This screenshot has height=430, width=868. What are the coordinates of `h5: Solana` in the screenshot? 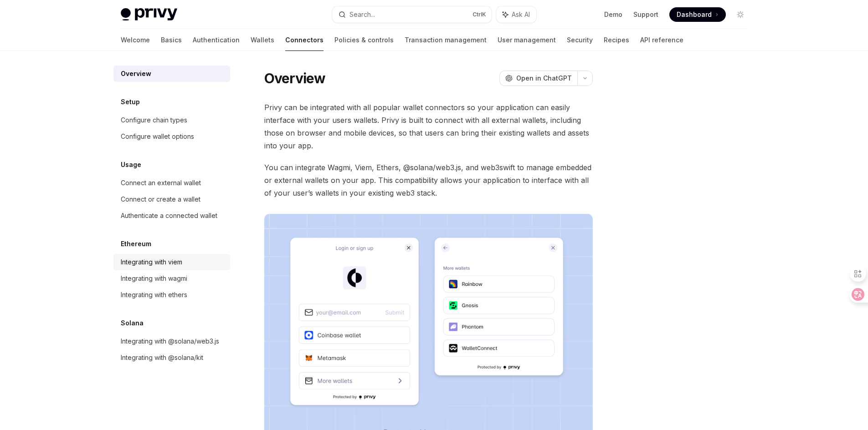 It's located at (132, 323).